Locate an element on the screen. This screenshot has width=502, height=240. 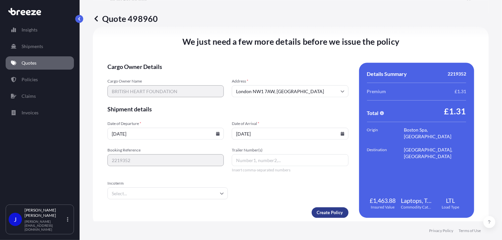
a: Claims is located at coordinates (40, 96).